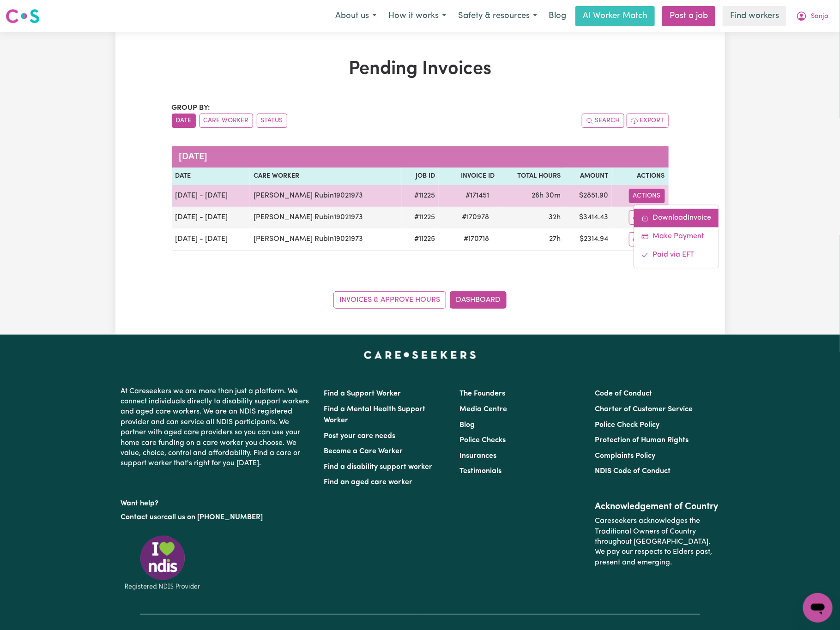 The height and width of the screenshot is (630, 840). Describe the element at coordinates (420, 355) in the screenshot. I see `a: Careseekers home page` at that location.